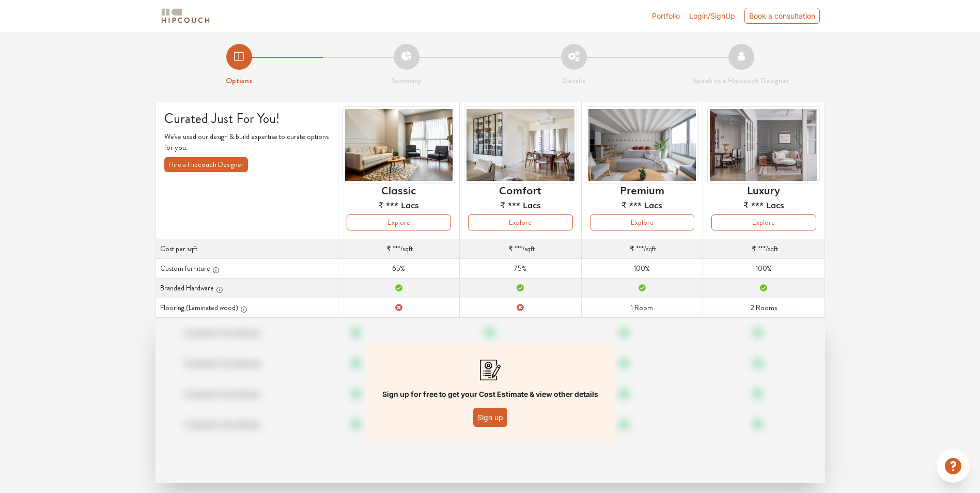 This screenshot has height=493, width=980. What do you see at coordinates (520, 189) in the screenshot?
I see `h6: Comfort` at bounding box center [520, 189].